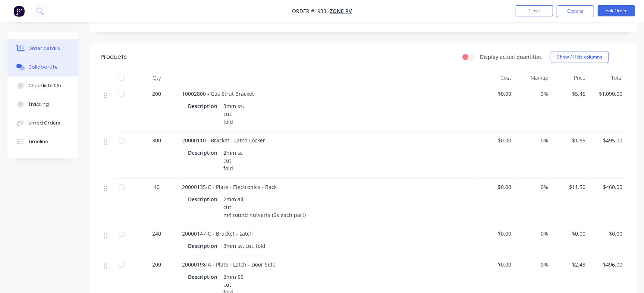 The image size is (644, 293). I want to click on span: $2.48, so click(570, 264).